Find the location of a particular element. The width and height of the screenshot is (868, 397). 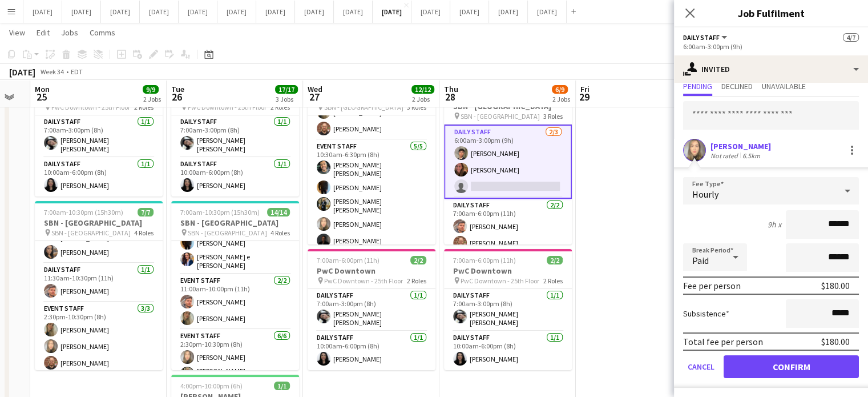

span: 7:00am-10:30pm (15h30m) is located at coordinates (220, 212).